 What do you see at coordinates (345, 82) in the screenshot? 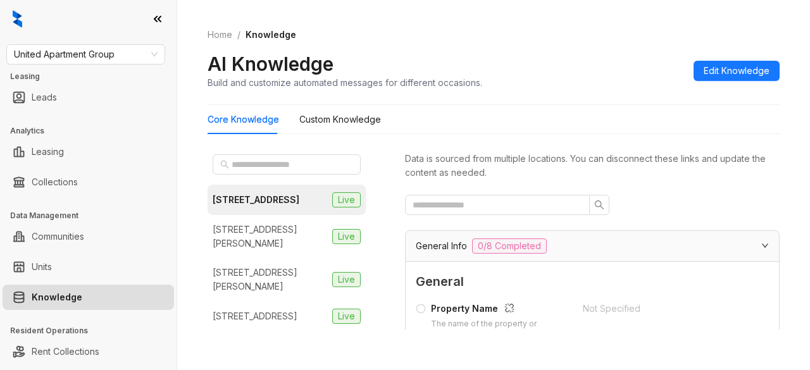
I see `div: Build and customize automated messages for different occasions.` at bounding box center [345, 82].